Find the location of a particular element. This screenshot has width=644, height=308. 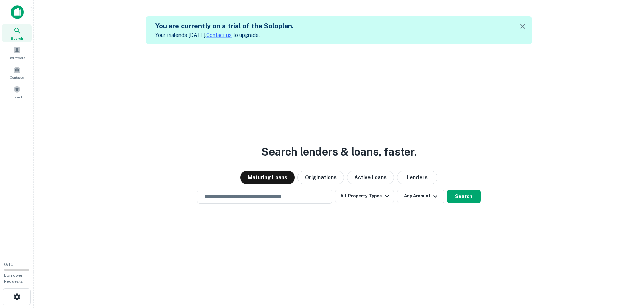

div: Contacts is located at coordinates (17, 73).